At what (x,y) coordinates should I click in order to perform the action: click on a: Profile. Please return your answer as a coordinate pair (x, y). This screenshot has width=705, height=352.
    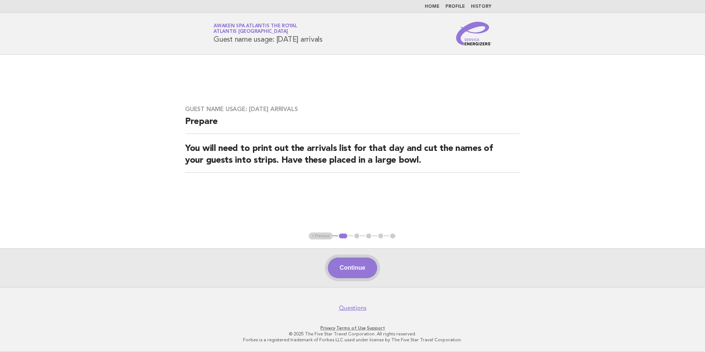
    Looking at the image, I should click on (455, 7).